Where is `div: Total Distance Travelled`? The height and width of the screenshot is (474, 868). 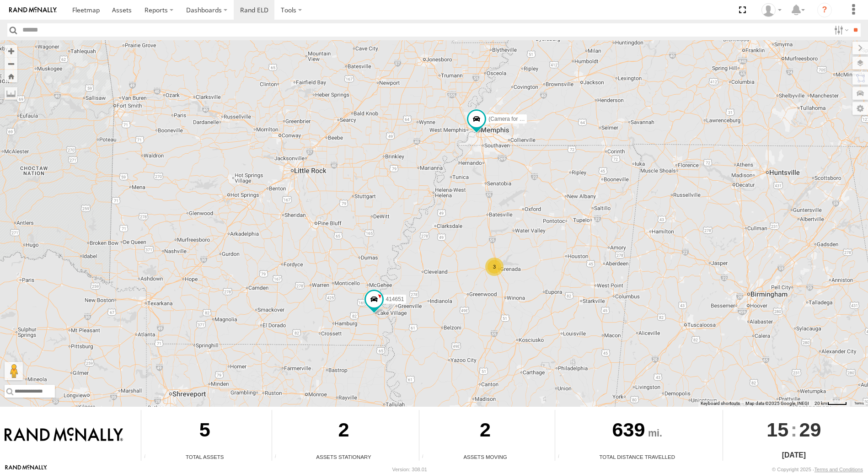 div: Total Distance Travelled is located at coordinates (637, 457).